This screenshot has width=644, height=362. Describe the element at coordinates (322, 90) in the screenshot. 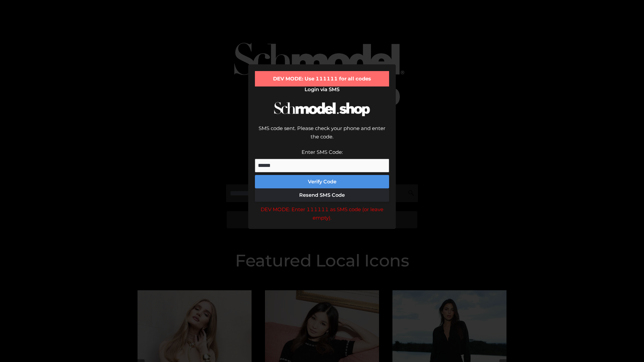

I see `h2: Login via SMS` at that location.